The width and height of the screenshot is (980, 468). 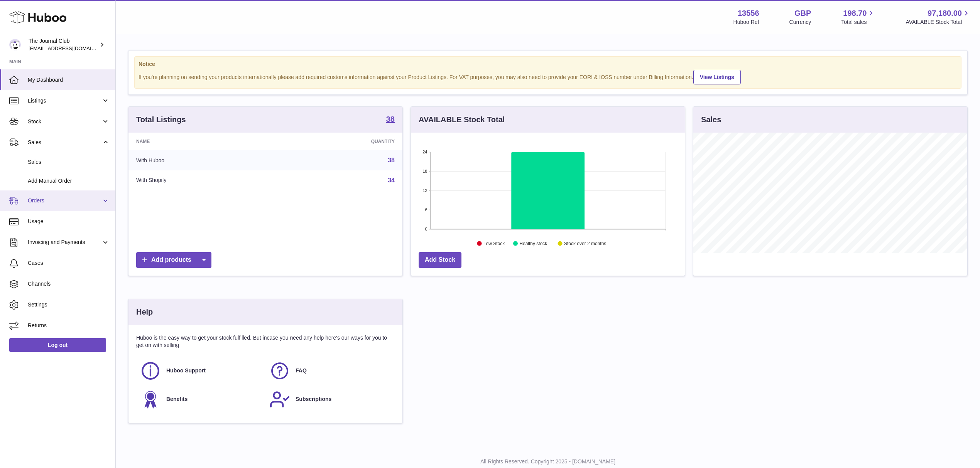 What do you see at coordinates (938, 17) in the screenshot?
I see `a: 97,180.00 AVAILABLE Stock Total` at bounding box center [938, 17].